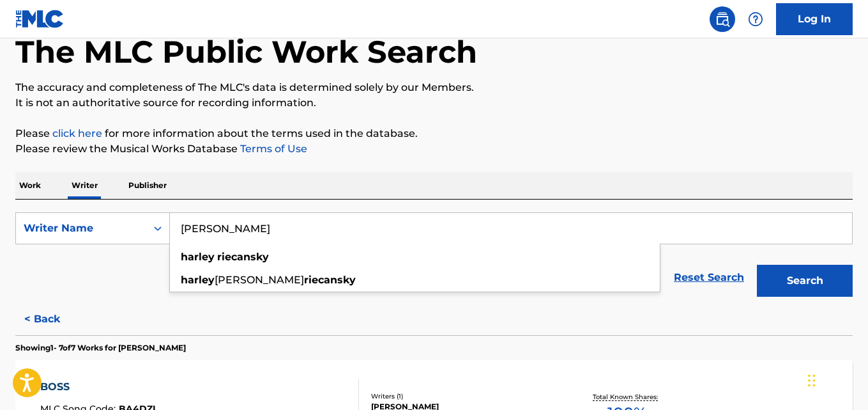 This screenshot has height=410, width=868. What do you see at coordinates (434, 257) in the screenshot?
I see `form: Search Form` at bounding box center [434, 257].